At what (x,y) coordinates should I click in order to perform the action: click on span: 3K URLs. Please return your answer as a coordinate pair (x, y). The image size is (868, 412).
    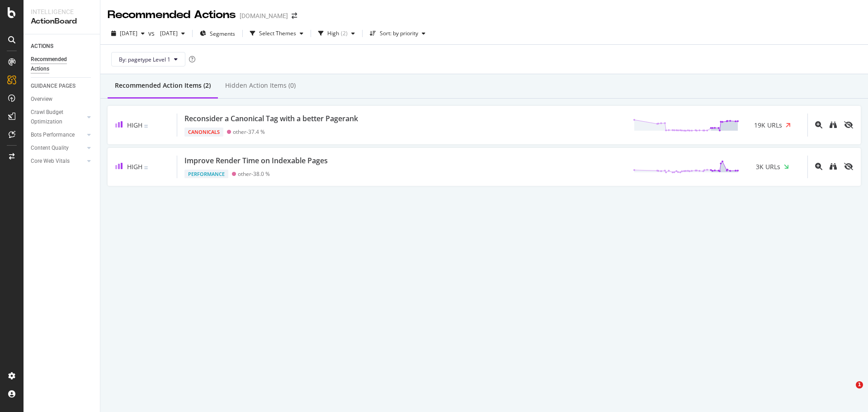
    Looking at the image, I should click on (768, 167).